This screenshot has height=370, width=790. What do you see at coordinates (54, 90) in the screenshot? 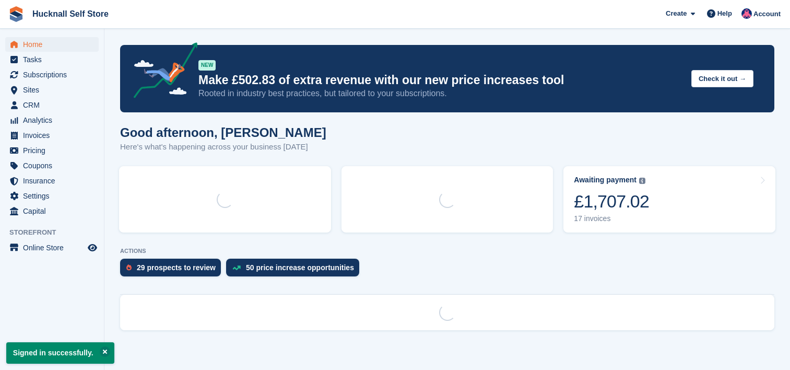
I see `span: Sites` at bounding box center [54, 90].